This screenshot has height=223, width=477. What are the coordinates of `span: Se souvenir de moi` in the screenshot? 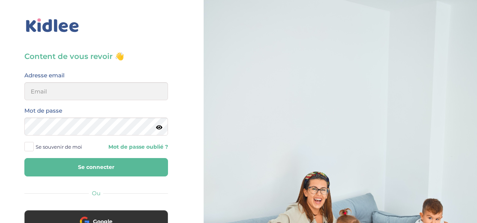 It's located at (59, 147).